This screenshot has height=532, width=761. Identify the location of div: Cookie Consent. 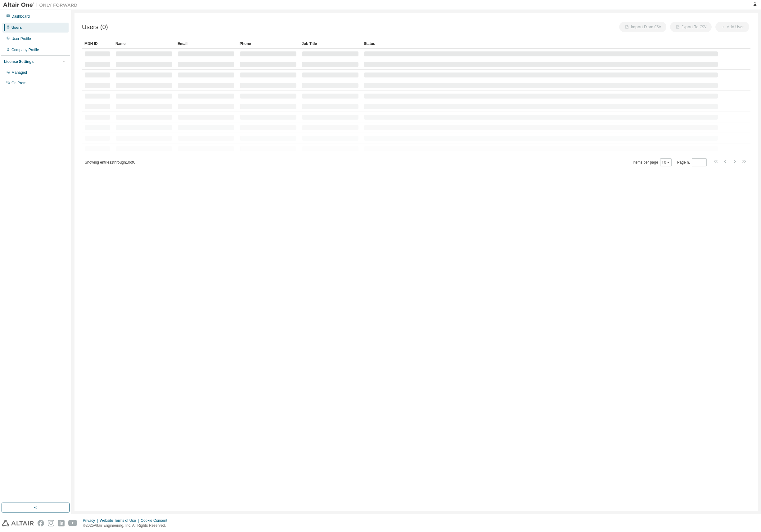
(156, 521).